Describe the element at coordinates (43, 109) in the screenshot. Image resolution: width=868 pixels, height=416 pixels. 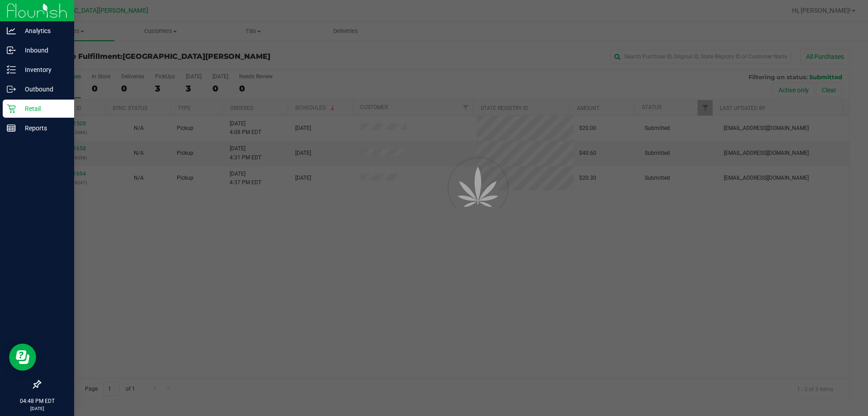
I see `p: Retail` at that location.